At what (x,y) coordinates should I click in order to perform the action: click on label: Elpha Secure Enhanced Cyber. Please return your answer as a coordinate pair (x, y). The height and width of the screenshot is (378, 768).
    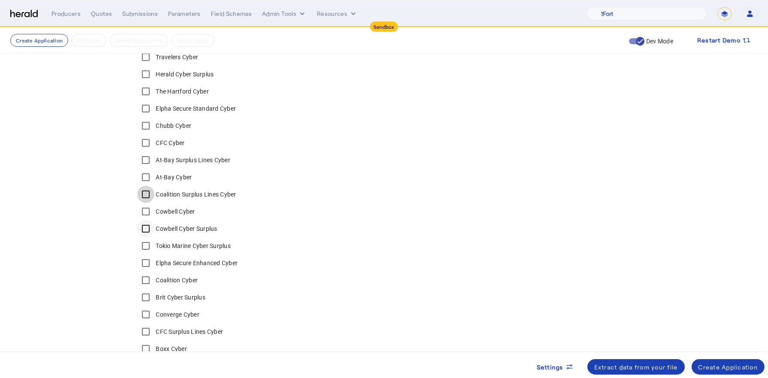
    Looking at the image, I should click on (196, 263).